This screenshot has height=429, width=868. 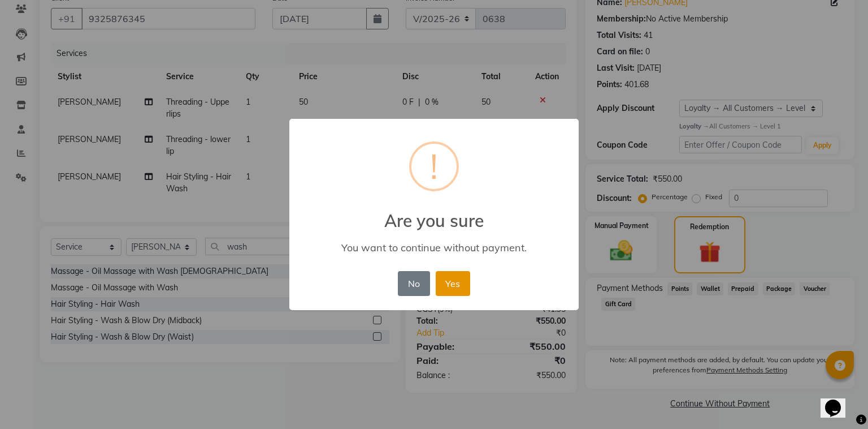 What do you see at coordinates (453, 284) in the screenshot?
I see `button: Yes` at bounding box center [453, 284].